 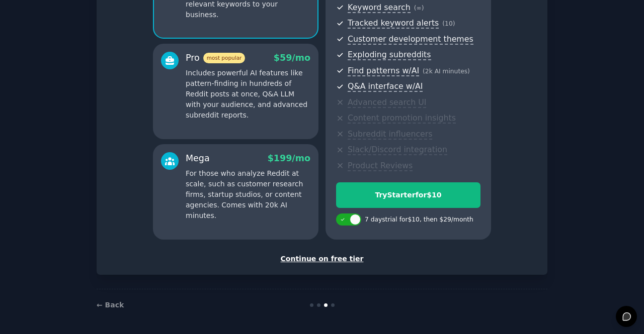 What do you see at coordinates (397, 150) in the screenshot?
I see `span: Slack/Discord integration` at bounding box center [397, 150].